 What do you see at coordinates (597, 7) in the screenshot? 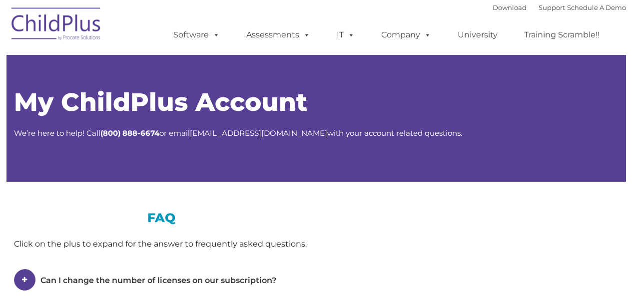
I see `a: Schedule A Demo` at bounding box center [597, 7].